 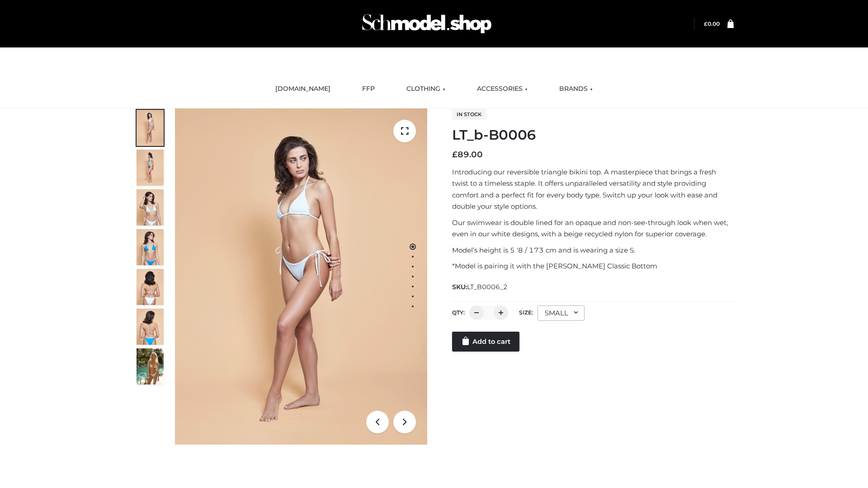 What do you see at coordinates (426, 89) in the screenshot?
I see `a: CLOTHING` at bounding box center [426, 89].